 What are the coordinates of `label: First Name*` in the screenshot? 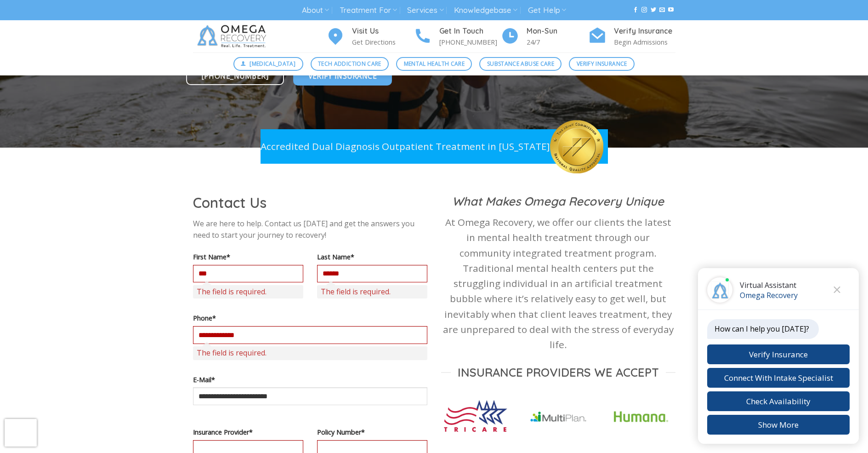 It's located at (248, 256).